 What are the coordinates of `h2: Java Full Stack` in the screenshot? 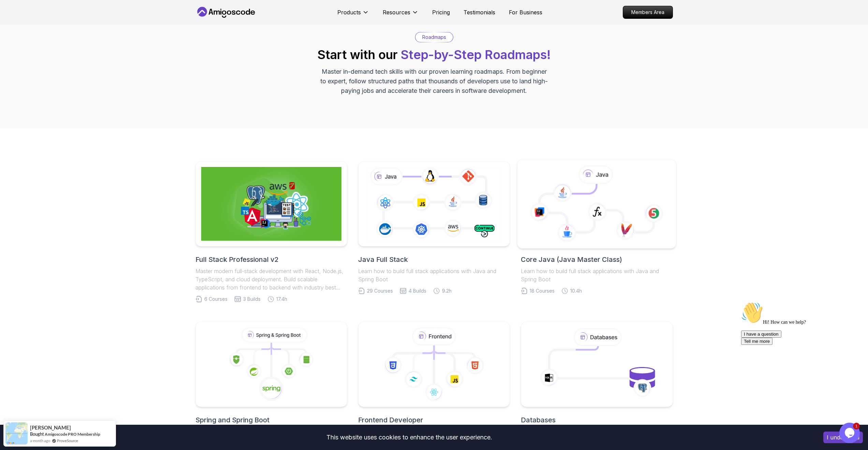 It's located at (434, 259).